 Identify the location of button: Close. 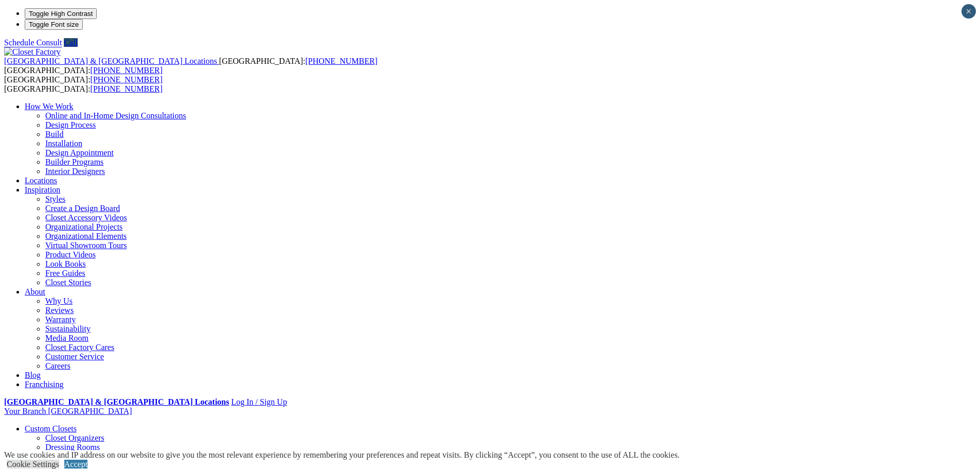
(969, 11).